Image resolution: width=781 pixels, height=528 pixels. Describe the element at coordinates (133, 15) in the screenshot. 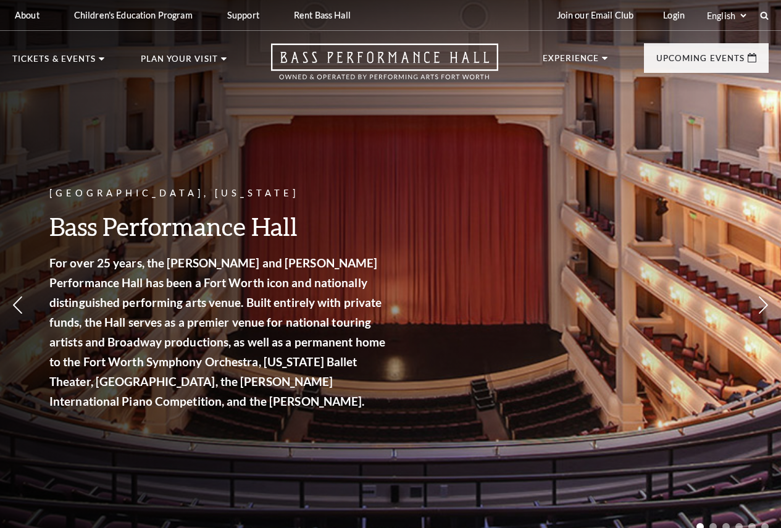

I see `p: Children's Education Program` at that location.